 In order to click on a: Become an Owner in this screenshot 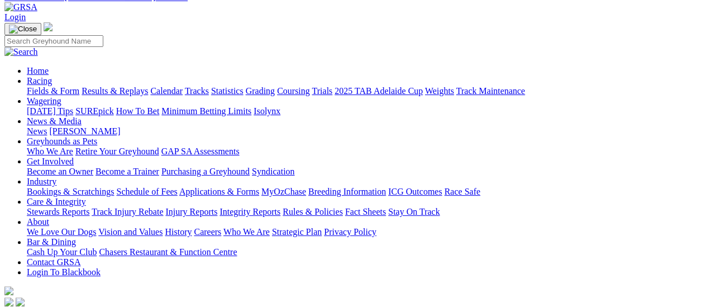, I will do `click(60, 171)`.